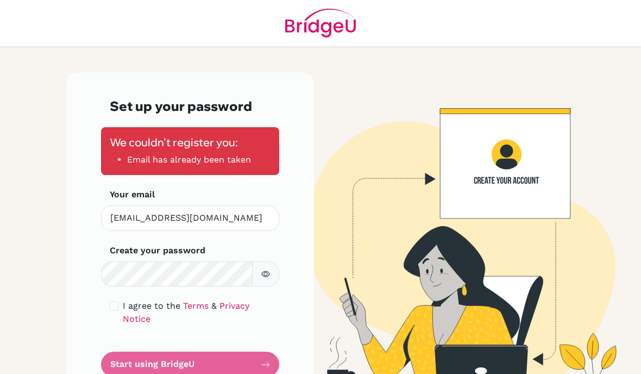 Image resolution: width=641 pixels, height=374 pixels. Describe the element at coordinates (195, 305) in the screenshot. I see `a: Terms` at that location.